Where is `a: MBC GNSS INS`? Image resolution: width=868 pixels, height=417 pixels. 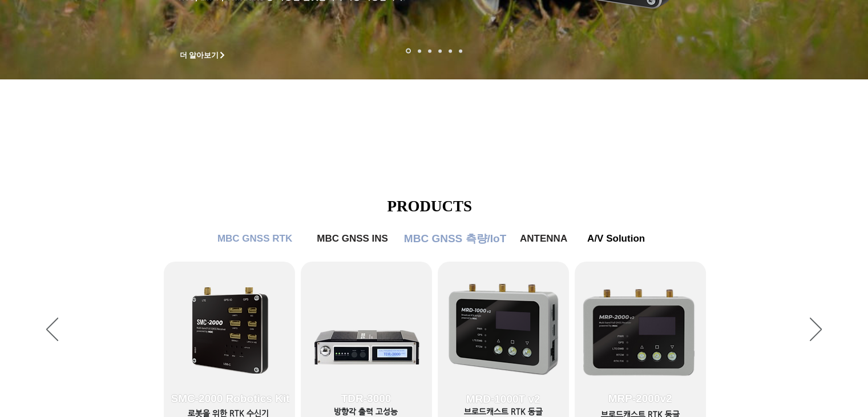
a: MBC GNSS INS is located at coordinates (353, 238).